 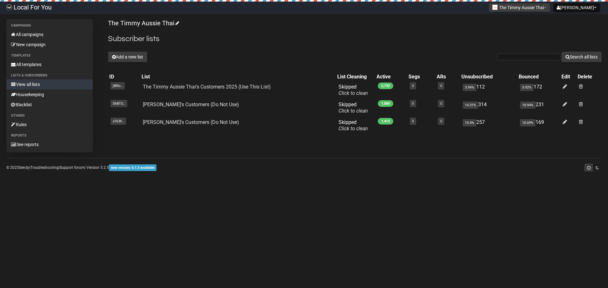 I want to click on span: z763h.., so click(x=118, y=121).